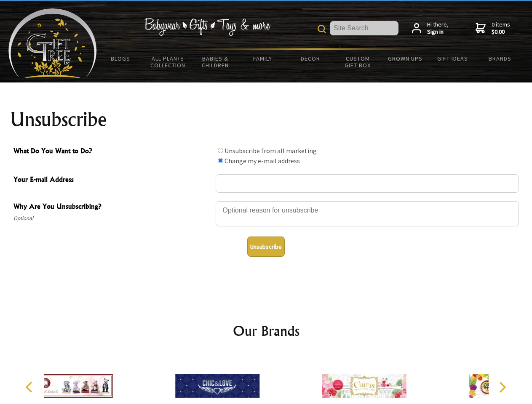 The width and height of the screenshot is (532, 404). What do you see at coordinates (263, 58) in the screenshot?
I see `a: Family` at bounding box center [263, 58].